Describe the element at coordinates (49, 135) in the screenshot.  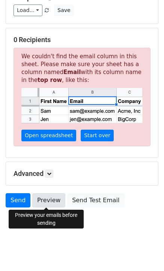
I see `a: Open spreadsheet` at that location.